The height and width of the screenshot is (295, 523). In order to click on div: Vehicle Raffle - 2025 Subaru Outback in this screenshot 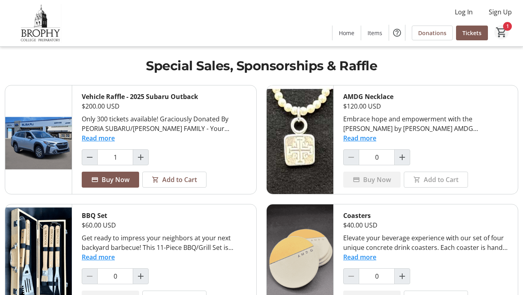, I will do `click(164, 96)`.